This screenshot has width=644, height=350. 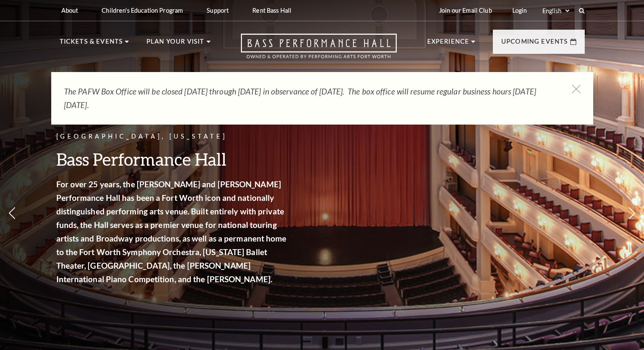 I want to click on p: Rent Bass Hall, so click(x=272, y=10).